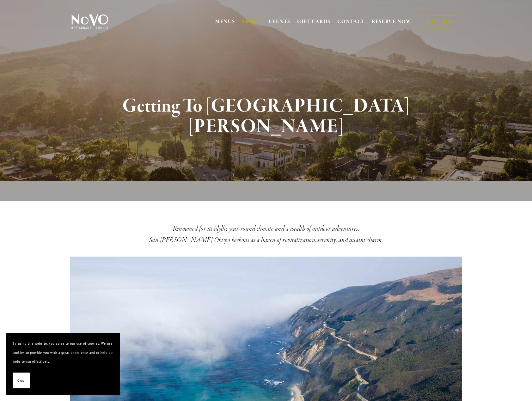  Describe the element at coordinates (21, 380) in the screenshot. I see `button: Okay!` at that location.